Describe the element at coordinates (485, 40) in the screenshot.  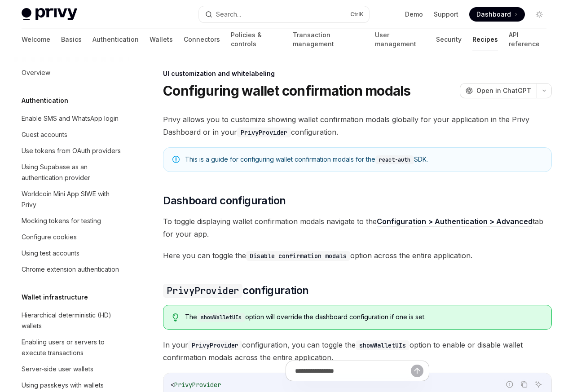
I see `a: Recipes` at that location.